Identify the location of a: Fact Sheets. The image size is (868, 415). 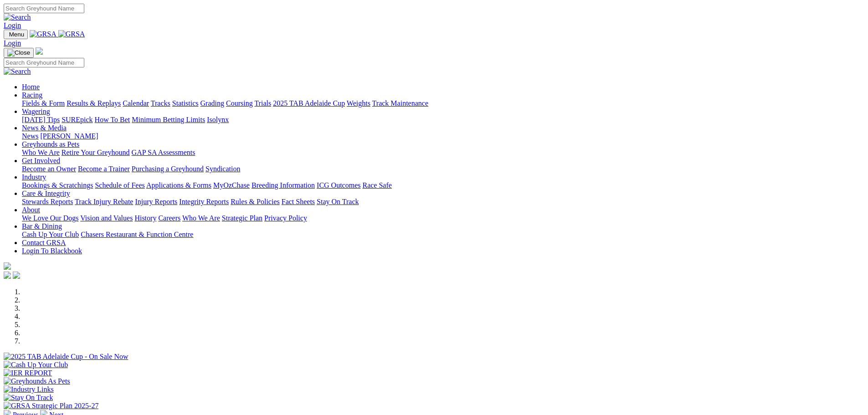
(298, 202).